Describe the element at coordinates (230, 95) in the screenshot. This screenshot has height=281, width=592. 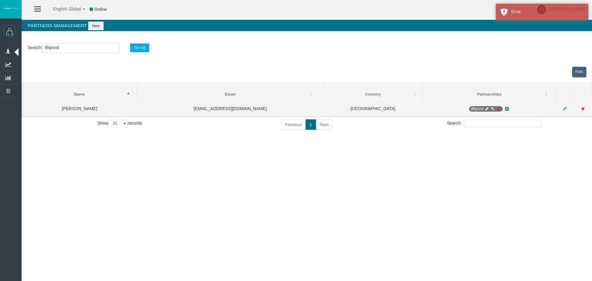
I see `th: Email: activate to sort column ascending` at that location.